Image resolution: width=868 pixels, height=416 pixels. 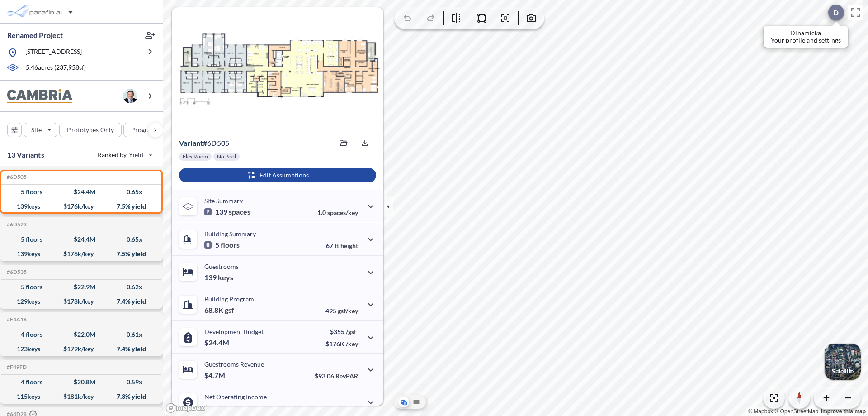 I want to click on p: Guestrooms, so click(x=221, y=266).